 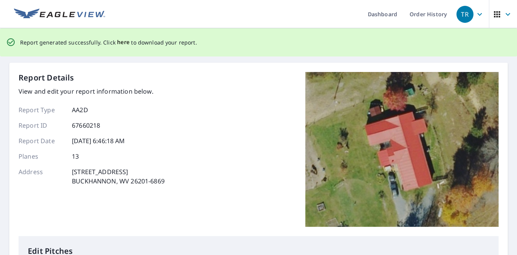 I want to click on p: View and edit your report information below., so click(x=92, y=91).